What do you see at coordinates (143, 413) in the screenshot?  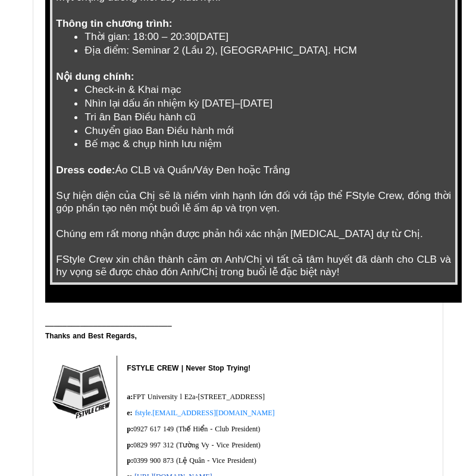 I see `span: fstyle` at bounding box center [143, 413].